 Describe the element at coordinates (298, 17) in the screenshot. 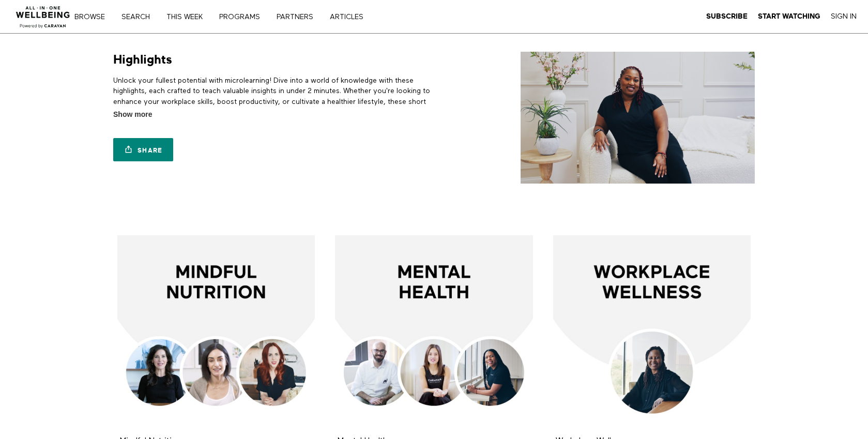

I see `a: PARTNERS` at that location.